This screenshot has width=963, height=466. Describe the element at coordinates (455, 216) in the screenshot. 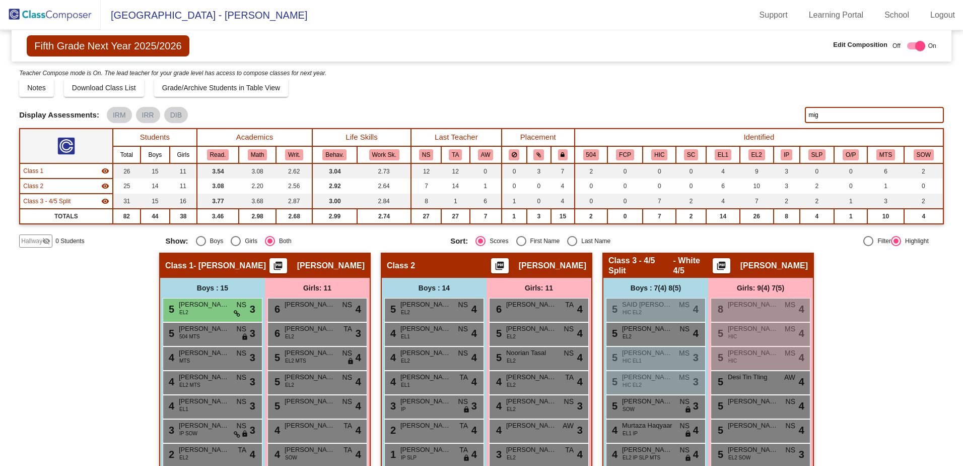

I see `td: 27` at that location.